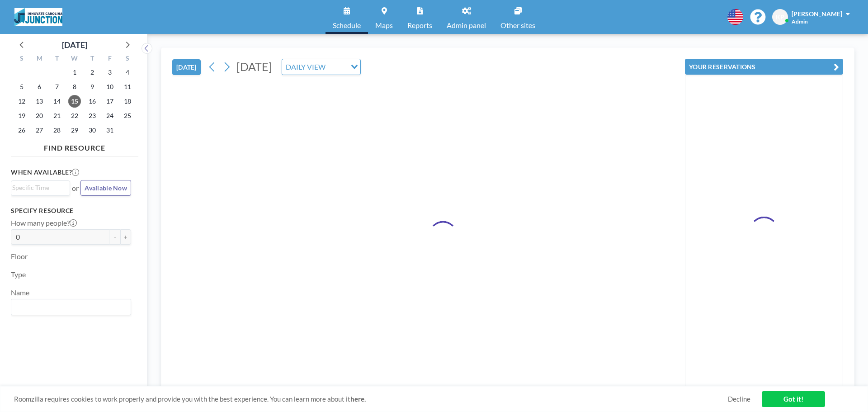  What do you see at coordinates (57, 116) in the screenshot?
I see `span: Tuesday, October 21, 2025` at bounding box center [57, 116].